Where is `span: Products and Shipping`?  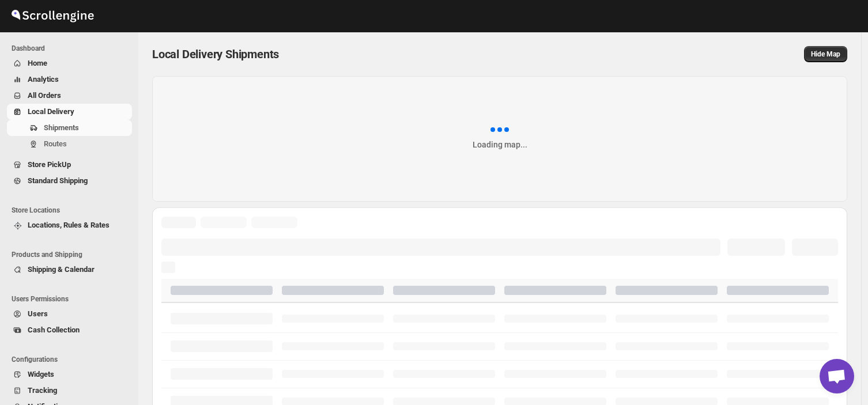 span: Products and Shipping is located at coordinates (72, 254).